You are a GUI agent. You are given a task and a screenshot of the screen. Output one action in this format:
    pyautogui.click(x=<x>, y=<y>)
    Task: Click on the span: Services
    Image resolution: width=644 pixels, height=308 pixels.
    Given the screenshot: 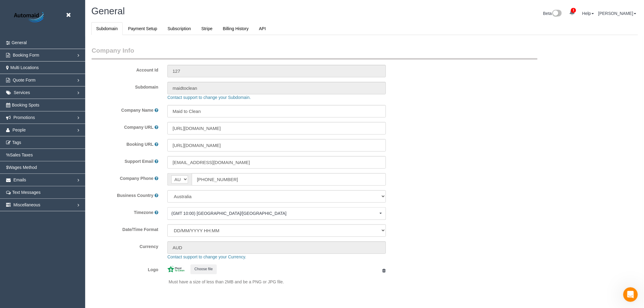 What is the action you would take?
    pyautogui.click(x=22, y=92)
    